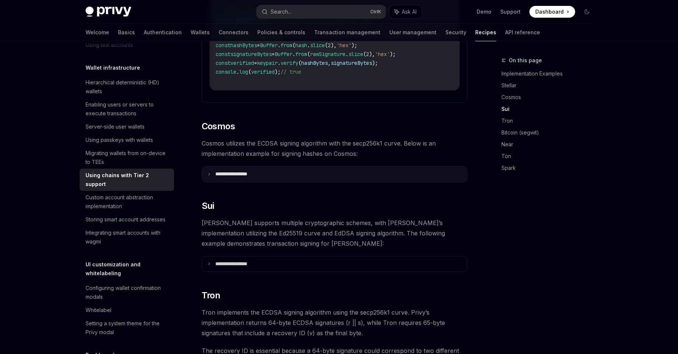 This screenshot has width=678, height=354. Describe the element at coordinates (550, 133) in the screenshot. I see `a: Bitcoin (segwit)` at that location.